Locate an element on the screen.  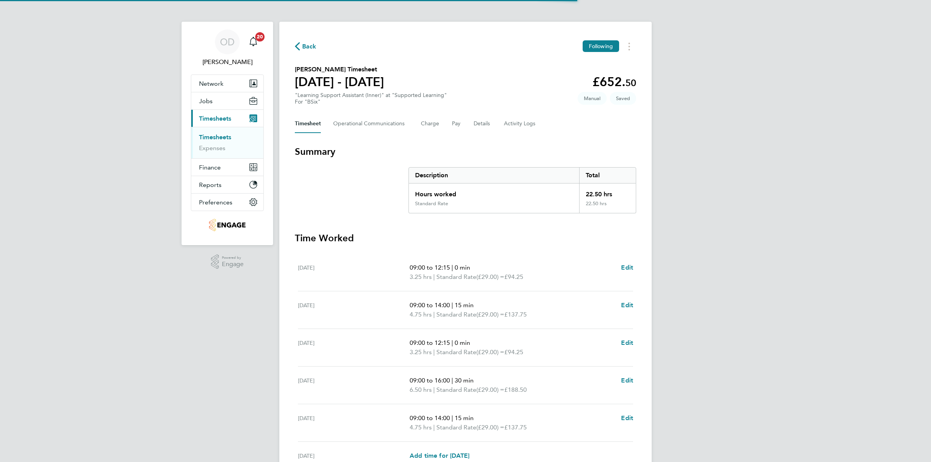
button: Charge is located at coordinates (430, 124).